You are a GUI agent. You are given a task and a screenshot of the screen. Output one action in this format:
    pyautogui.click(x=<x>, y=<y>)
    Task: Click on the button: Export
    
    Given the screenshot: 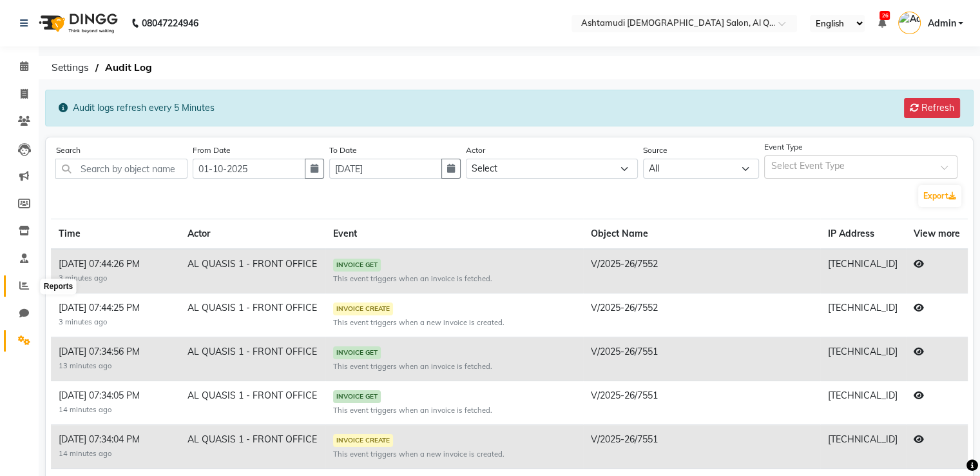 What is the action you would take?
    pyautogui.click(x=940, y=196)
    